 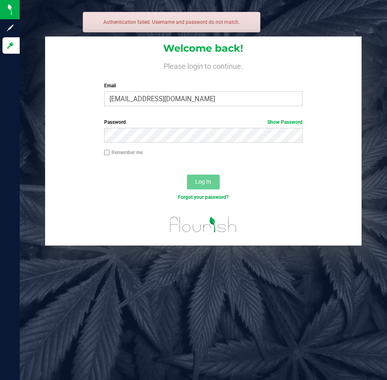 I want to click on a: Show Password, so click(x=285, y=122).